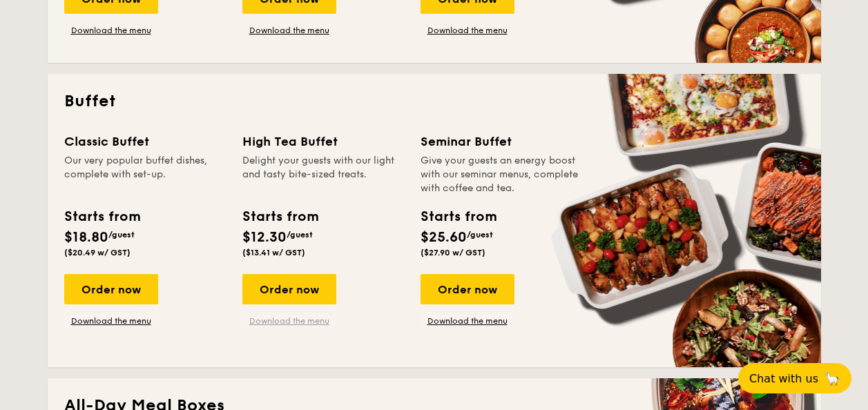 The image size is (868, 410). What do you see at coordinates (783, 379) in the screenshot?
I see `span: Chat with us` at bounding box center [783, 379].